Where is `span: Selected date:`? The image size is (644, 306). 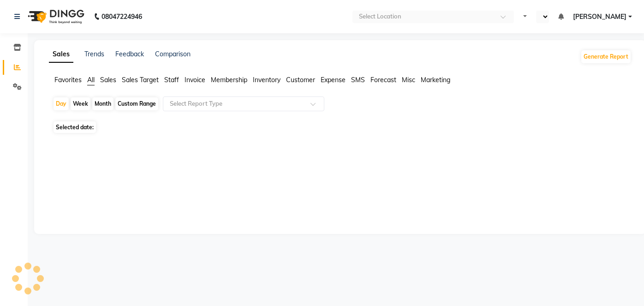 span: Selected date: is located at coordinates (75, 127).